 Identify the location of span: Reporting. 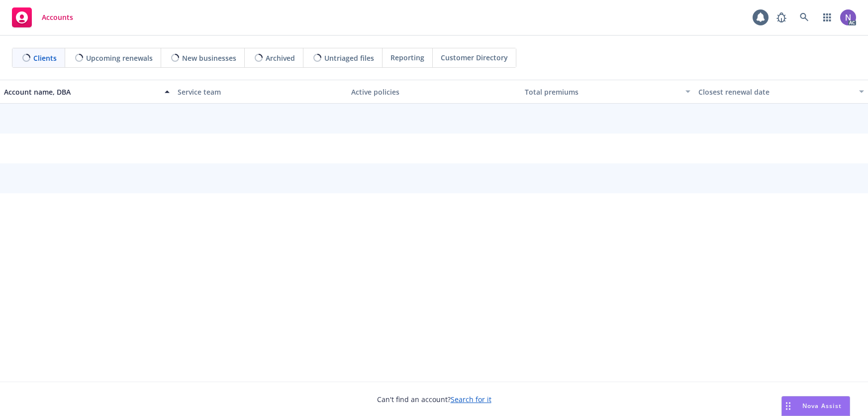
(407, 57).